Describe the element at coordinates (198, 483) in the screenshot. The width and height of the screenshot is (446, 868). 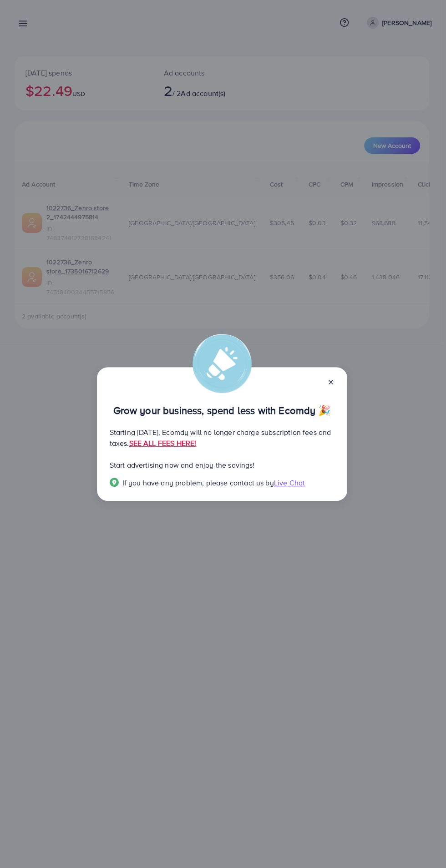
I see `span: If you have any problem, please contact us by` at that location.